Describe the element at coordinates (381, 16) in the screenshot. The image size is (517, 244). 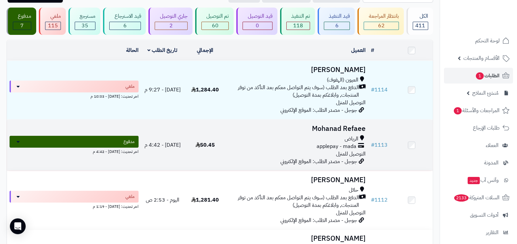
I see `div: بانتظار المراجعة` at that location.